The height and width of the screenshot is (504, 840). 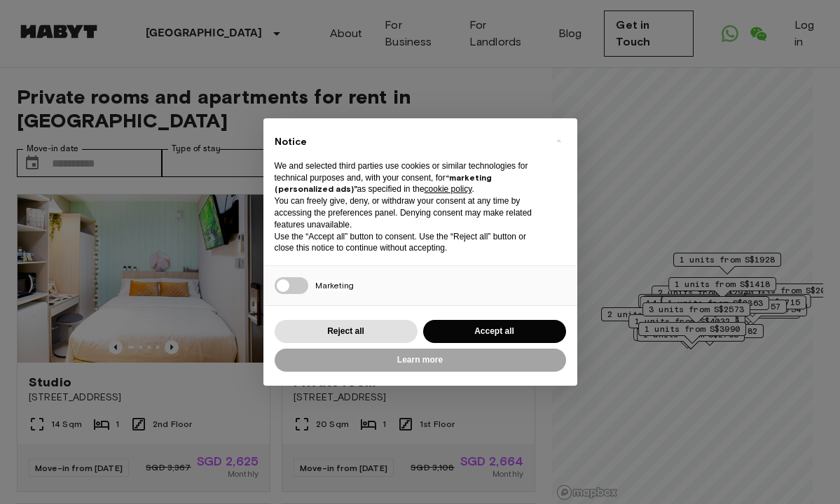 I want to click on p: Use the “Accept all” button to consent. Use the “Reject all” button or close this notice to conti..., so click(x=409, y=243).